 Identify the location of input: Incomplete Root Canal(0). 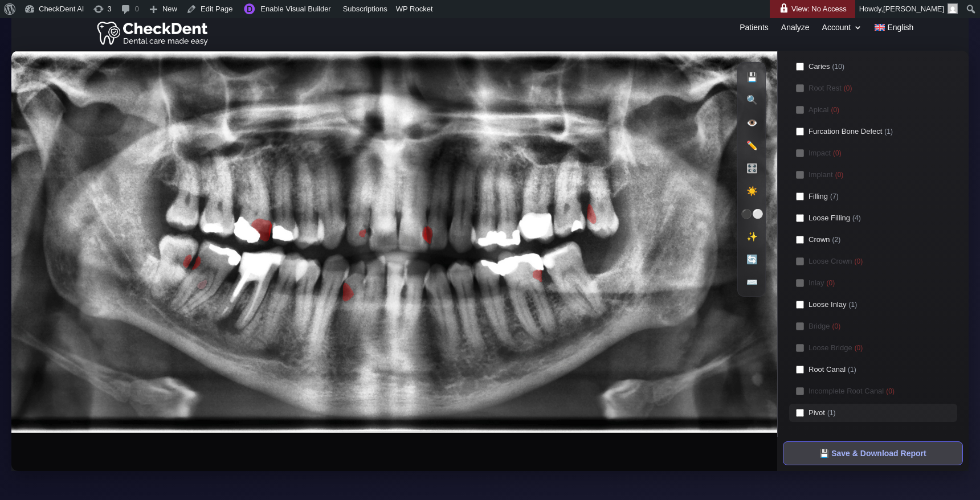
(800, 391).